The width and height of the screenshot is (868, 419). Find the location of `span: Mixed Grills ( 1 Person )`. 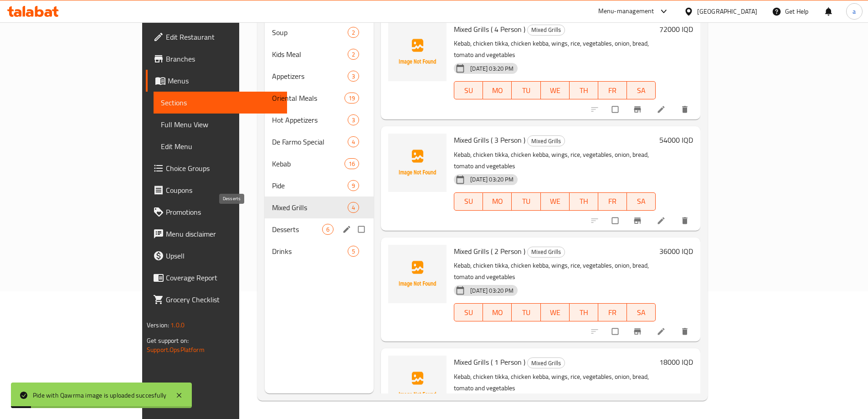

span: Mixed Grills ( 1 Person ) is located at coordinates (489, 362).